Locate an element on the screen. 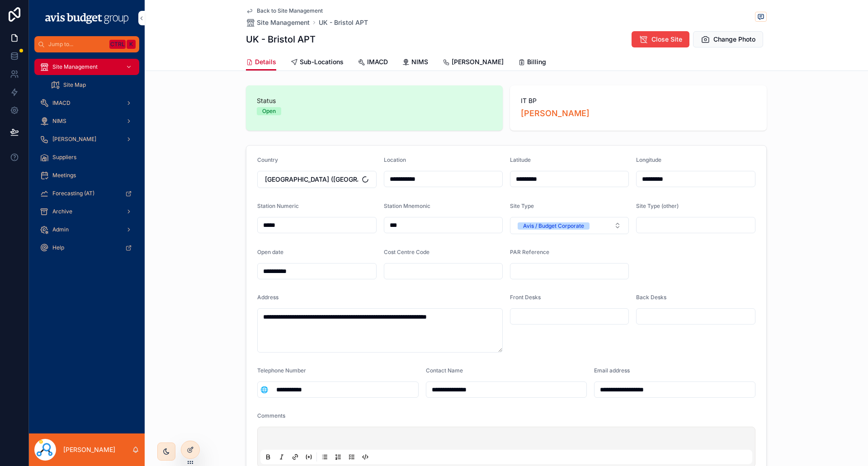 The height and width of the screenshot is (466, 868). div: Open is located at coordinates (269, 111).